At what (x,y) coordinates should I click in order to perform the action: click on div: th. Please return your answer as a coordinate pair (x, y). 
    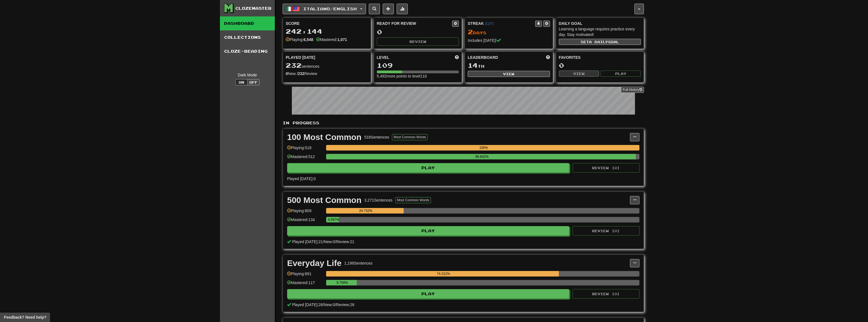
    Looking at the image, I should click on (509, 66).